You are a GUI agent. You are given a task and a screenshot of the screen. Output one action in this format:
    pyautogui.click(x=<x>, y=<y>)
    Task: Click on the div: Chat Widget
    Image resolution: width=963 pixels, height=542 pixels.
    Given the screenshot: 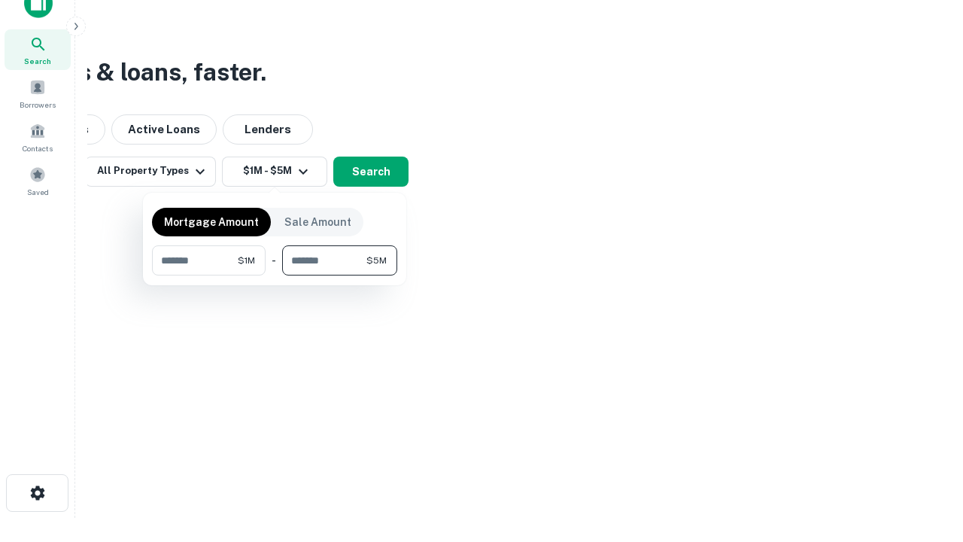 What is the action you would take?
    pyautogui.click(x=925, y=457)
    